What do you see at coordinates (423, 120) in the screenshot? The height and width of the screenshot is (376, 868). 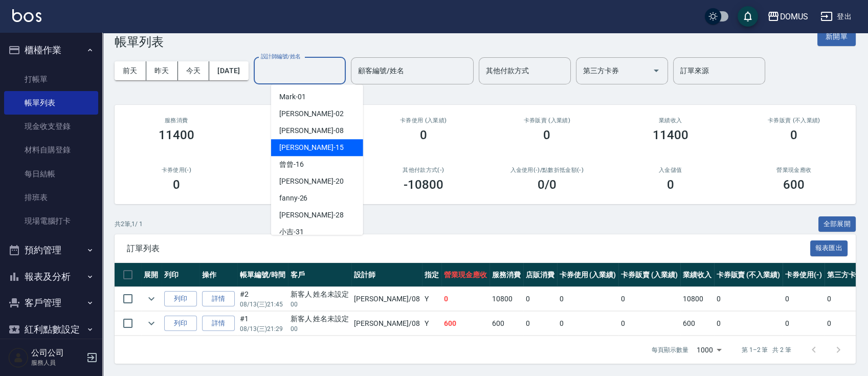 I see `h2: 卡券使用 (入業績)` at bounding box center [423, 120].